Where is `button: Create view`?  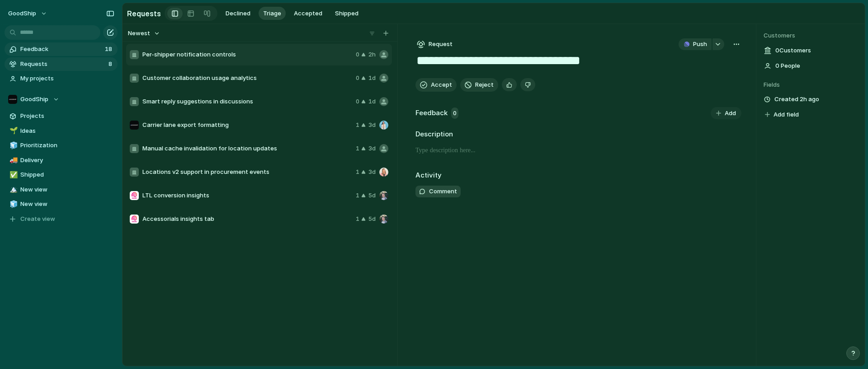
button: Create view is located at coordinates (61, 219).